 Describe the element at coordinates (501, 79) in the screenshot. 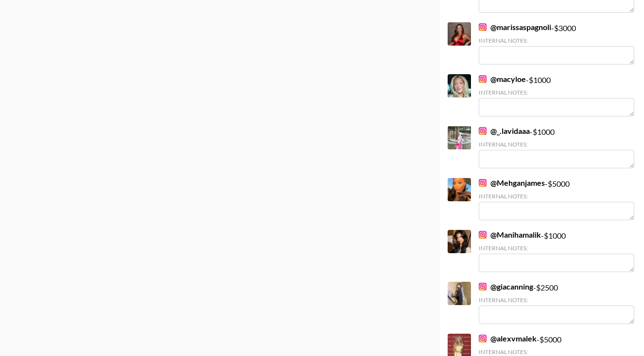

I see `a: @macyloe` at that location.